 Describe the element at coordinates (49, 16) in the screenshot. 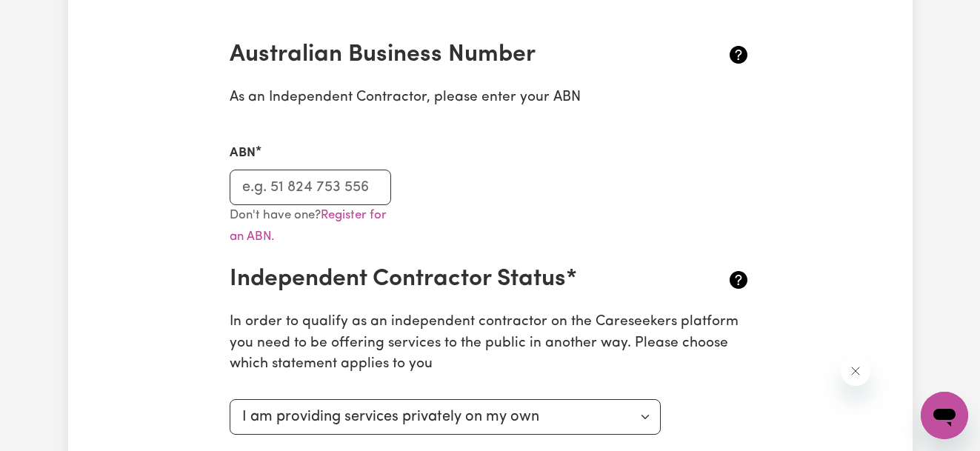

I see `span: Need any help?` at that location.